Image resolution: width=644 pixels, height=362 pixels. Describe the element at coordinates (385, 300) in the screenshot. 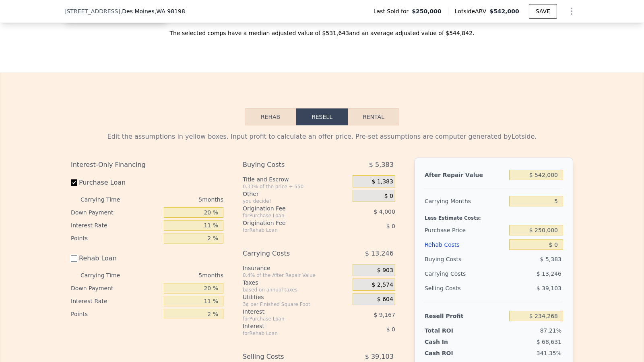

I see `span: $ 604` at that location.